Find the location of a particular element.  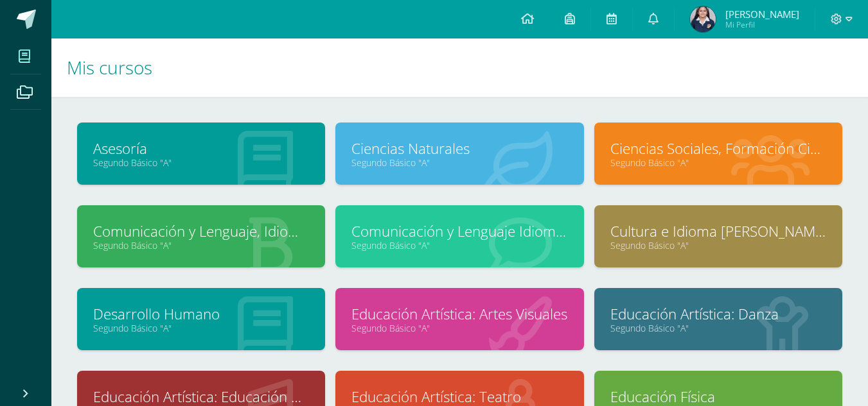

a: Asesoría is located at coordinates (201, 148).